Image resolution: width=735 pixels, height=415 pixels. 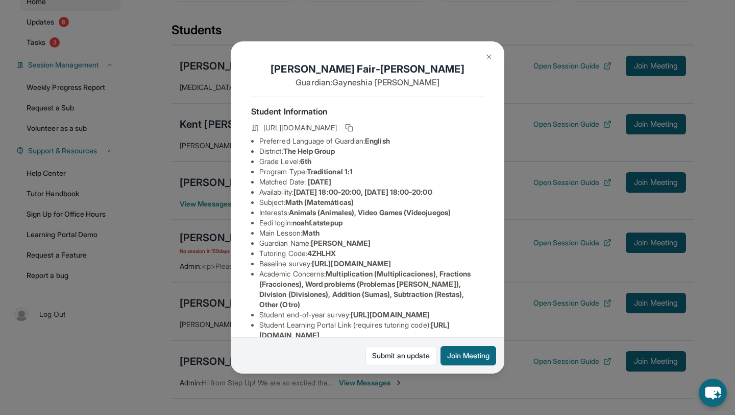 I want to click on span: Math, so click(x=311, y=232).